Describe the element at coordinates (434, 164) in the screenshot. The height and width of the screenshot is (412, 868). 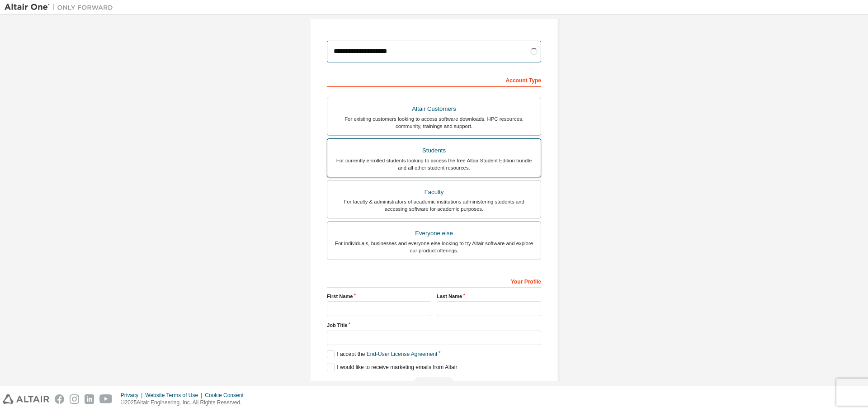
I see `div: For currently enrolled students looking to access the free Altair Student Edition bundle and all ...` at that location.